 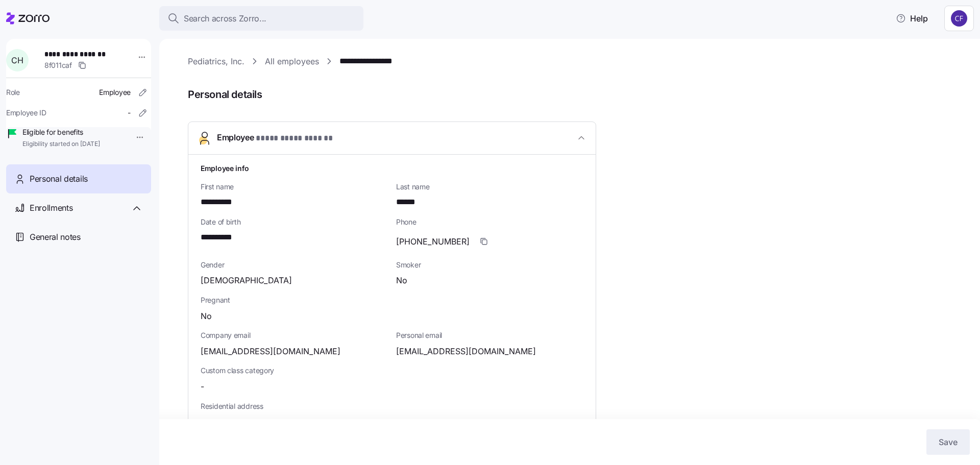 What do you see at coordinates (293, 186) in the screenshot?
I see `span: First name` at bounding box center [293, 186].